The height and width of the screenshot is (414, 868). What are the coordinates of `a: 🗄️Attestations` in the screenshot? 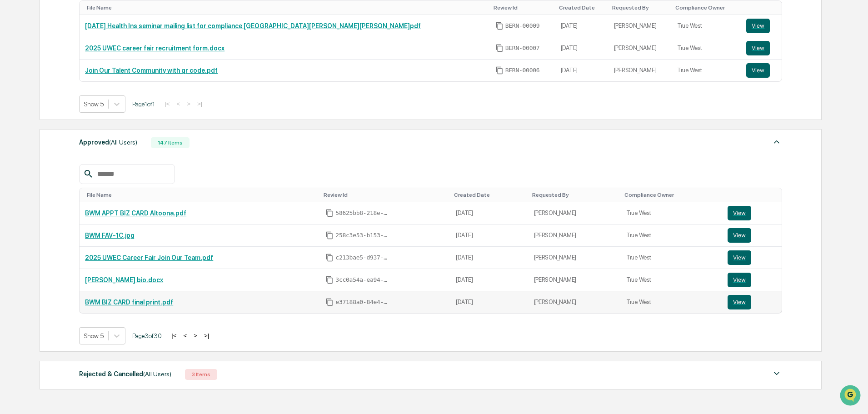 It's located at (89, 119).